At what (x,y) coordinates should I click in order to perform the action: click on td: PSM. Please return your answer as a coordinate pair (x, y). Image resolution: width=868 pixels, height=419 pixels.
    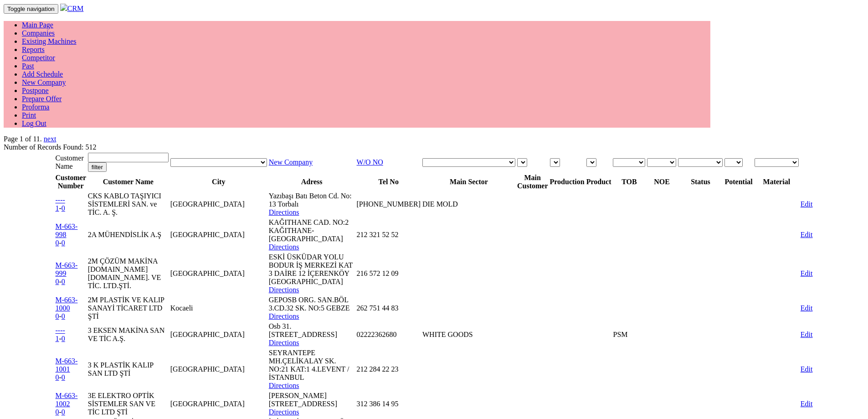
    Looking at the image, I should click on (629, 335).